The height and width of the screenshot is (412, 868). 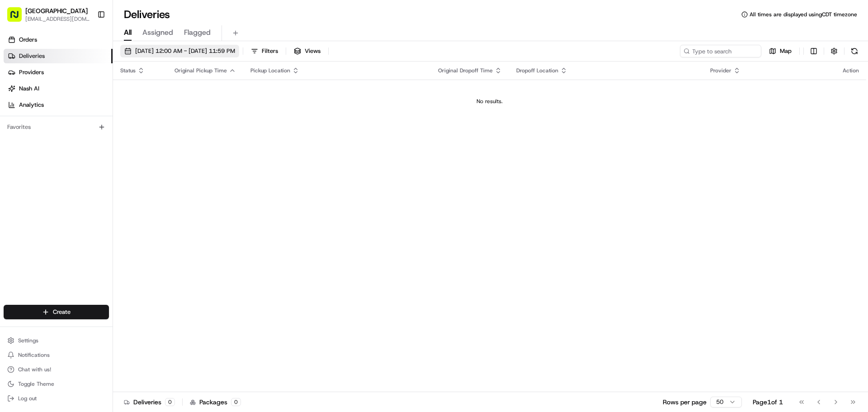 What do you see at coordinates (58, 56) in the screenshot?
I see `a: Deliveries` at bounding box center [58, 56].